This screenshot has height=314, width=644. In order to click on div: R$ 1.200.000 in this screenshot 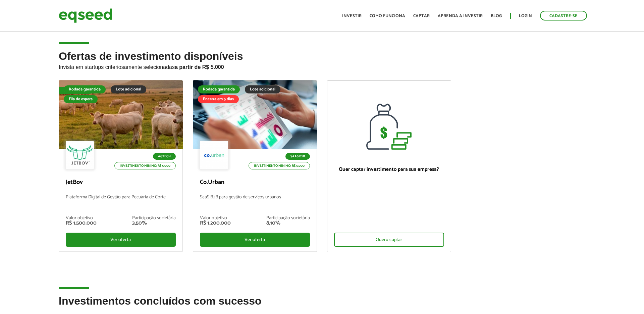, I will do `click(215, 223)`.